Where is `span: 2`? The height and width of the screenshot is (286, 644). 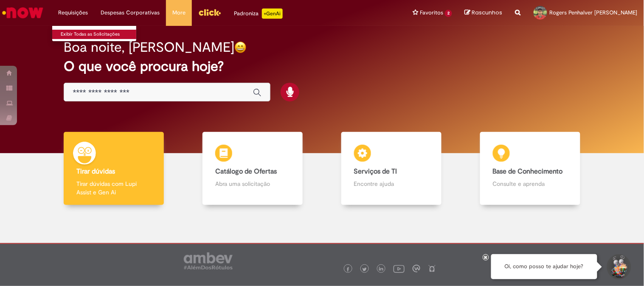
span: 2 is located at coordinates (448, 13).